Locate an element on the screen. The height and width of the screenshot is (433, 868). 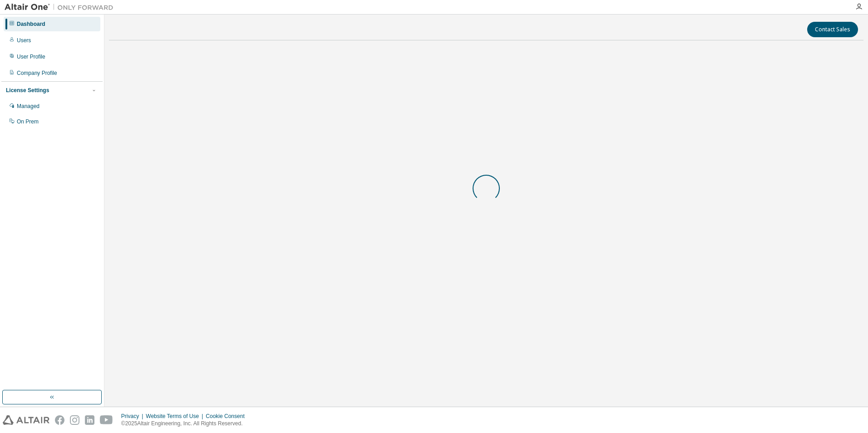
button: Contact Sales is located at coordinates (833, 30).